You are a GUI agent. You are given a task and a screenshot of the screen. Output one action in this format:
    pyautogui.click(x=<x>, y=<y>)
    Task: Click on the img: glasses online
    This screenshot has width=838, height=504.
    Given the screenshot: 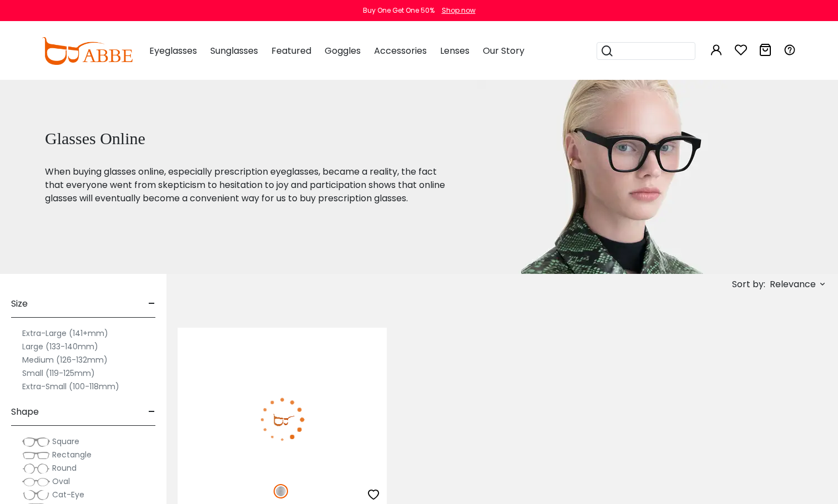 What is the action you would take?
    pyautogui.click(x=617, y=177)
    